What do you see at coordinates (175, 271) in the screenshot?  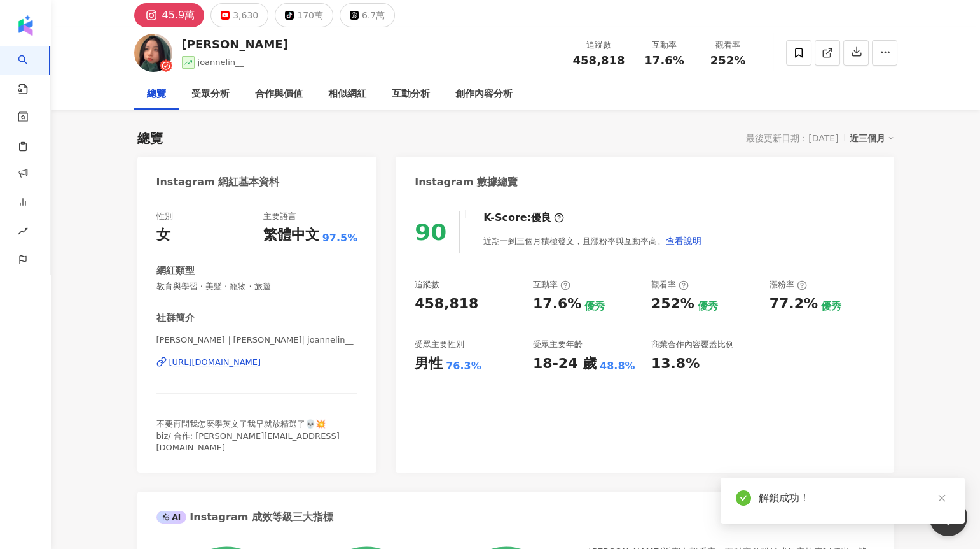 I see `div: 網紅類型` at bounding box center [175, 271].